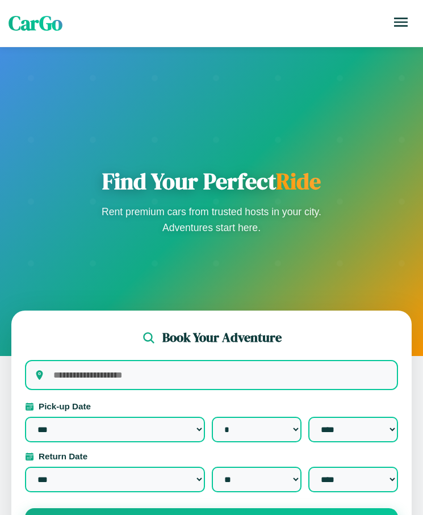  Describe the element at coordinates (222, 337) in the screenshot. I see `h2: Book Your Adventure` at that location.